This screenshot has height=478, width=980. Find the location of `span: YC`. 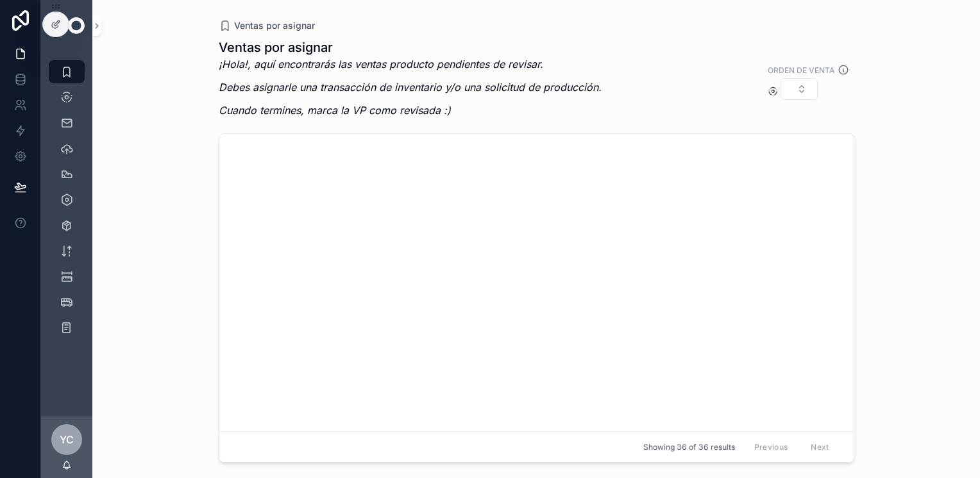

span: YC is located at coordinates (67, 440).